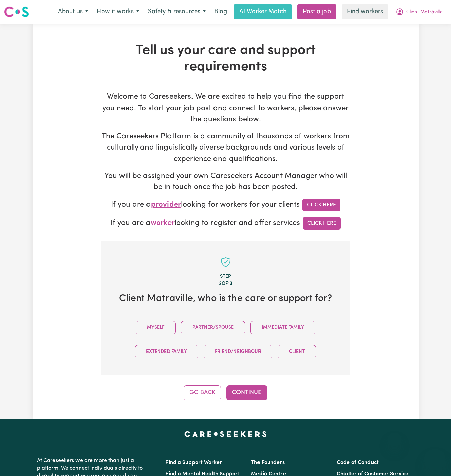 The width and height of the screenshot is (451, 476). Describe the element at coordinates (419, 12) in the screenshot. I see `button: My Account` at that location.